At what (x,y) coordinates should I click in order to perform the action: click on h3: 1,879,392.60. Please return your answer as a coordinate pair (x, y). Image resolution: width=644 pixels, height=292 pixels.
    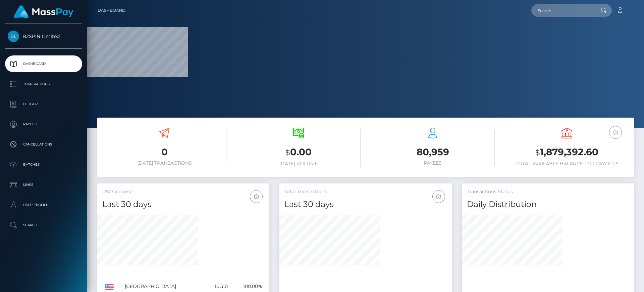
    Looking at the image, I should click on (567, 152).